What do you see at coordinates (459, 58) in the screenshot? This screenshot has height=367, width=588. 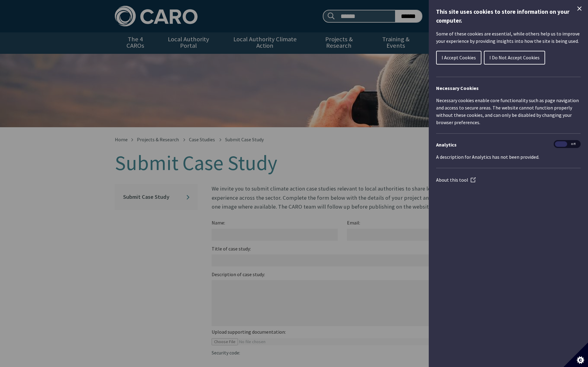 I see `button: I Accept Cookies` at bounding box center [459, 58].